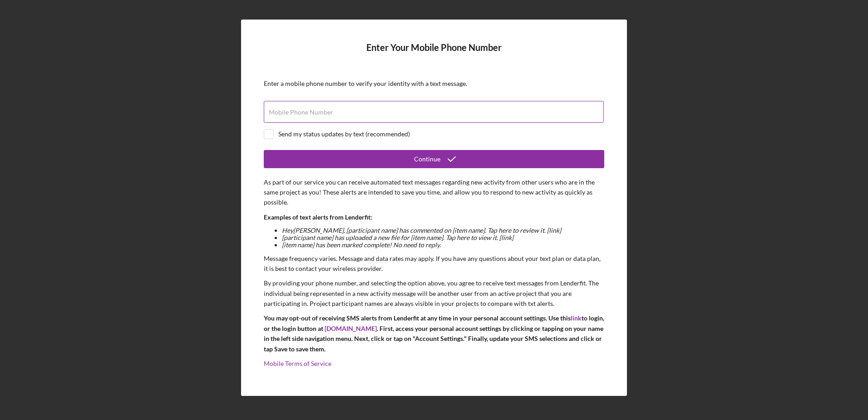 This screenshot has width=868, height=420. I want to click on label: Mobile Phone Number, so click(301, 112).